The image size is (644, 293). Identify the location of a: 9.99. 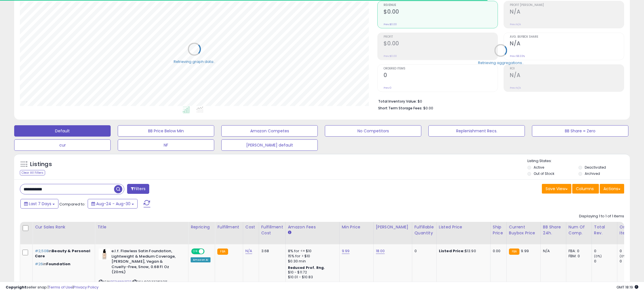
(346, 251).